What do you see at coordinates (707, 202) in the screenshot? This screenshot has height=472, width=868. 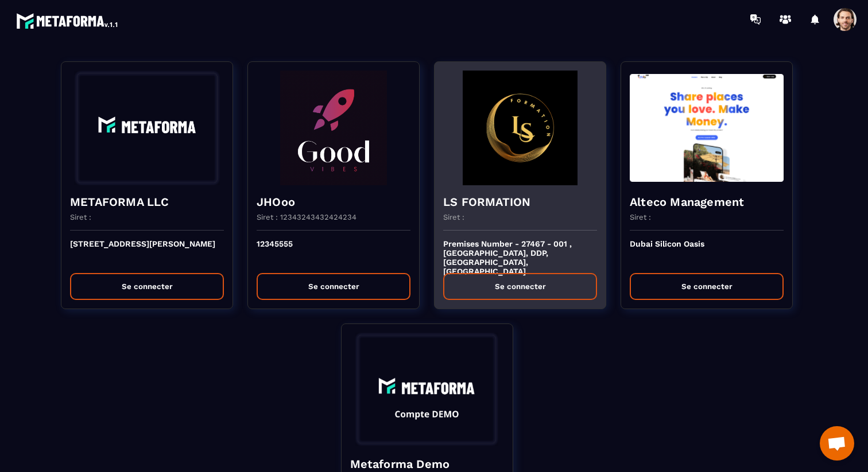 I see `h4: Alteco Management` at bounding box center [707, 202].